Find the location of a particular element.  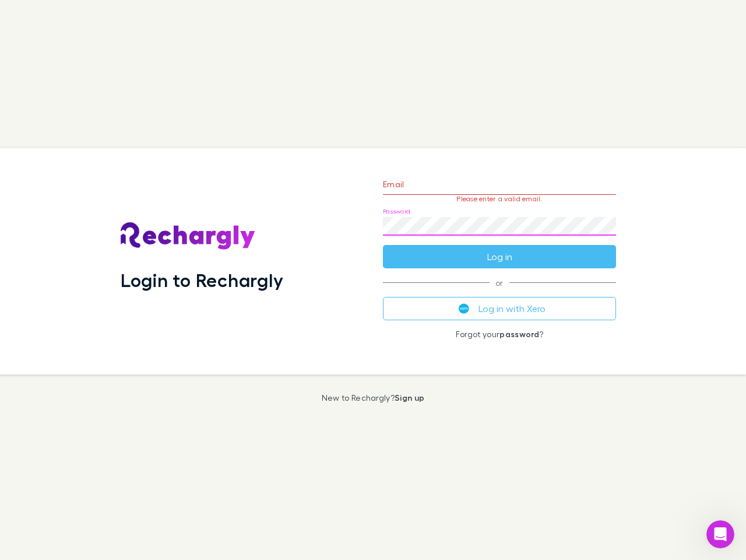

a: Sign up is located at coordinates (409, 397).